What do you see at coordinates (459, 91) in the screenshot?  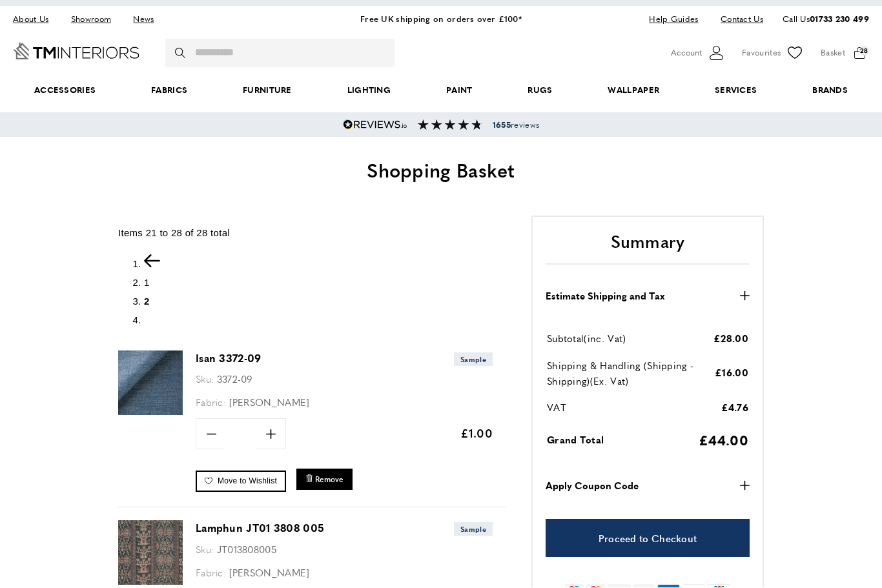 I see `a: Paint` at bounding box center [459, 91].